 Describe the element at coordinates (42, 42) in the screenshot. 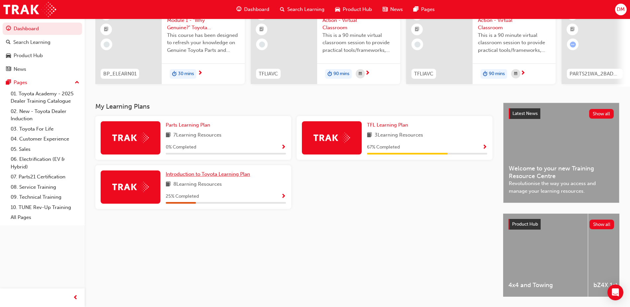

I see `a: Search Learning` at that location.